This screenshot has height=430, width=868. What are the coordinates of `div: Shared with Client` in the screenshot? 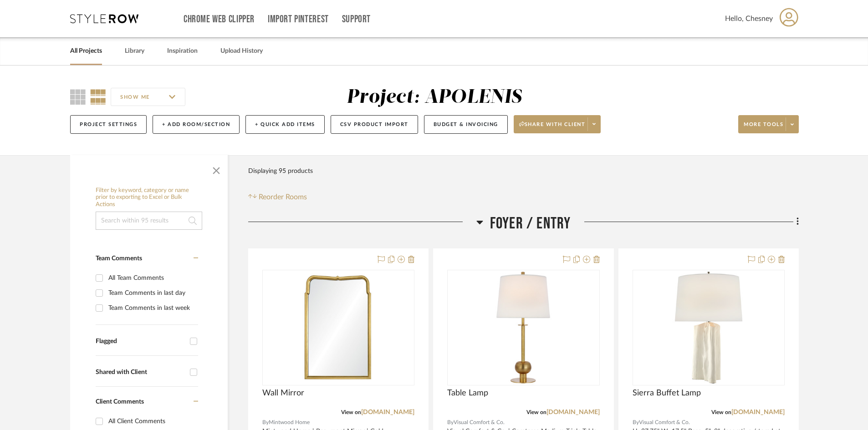 It's located at (141, 373).